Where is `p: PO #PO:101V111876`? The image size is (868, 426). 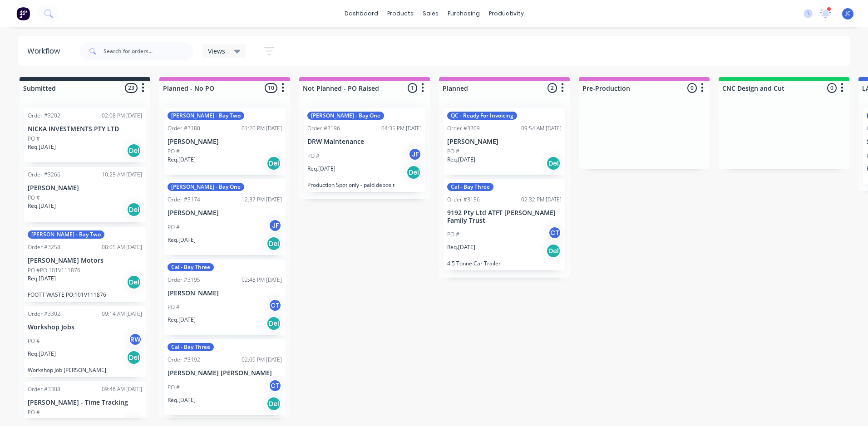
p: PO #PO:101V111876 is located at coordinates (54, 270).